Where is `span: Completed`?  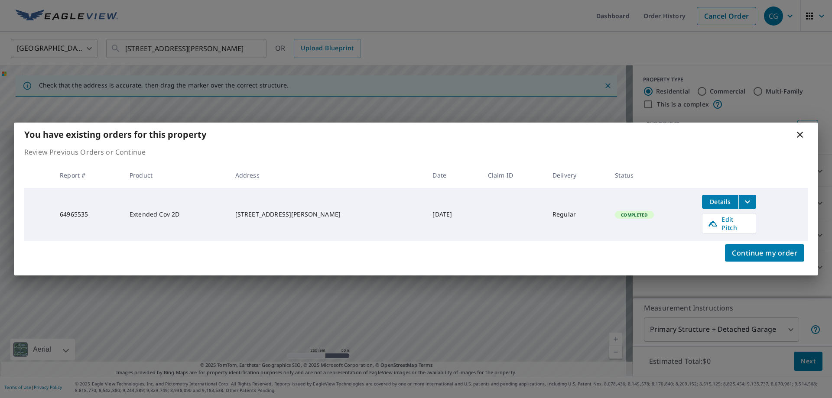 span: Completed is located at coordinates (634, 215).